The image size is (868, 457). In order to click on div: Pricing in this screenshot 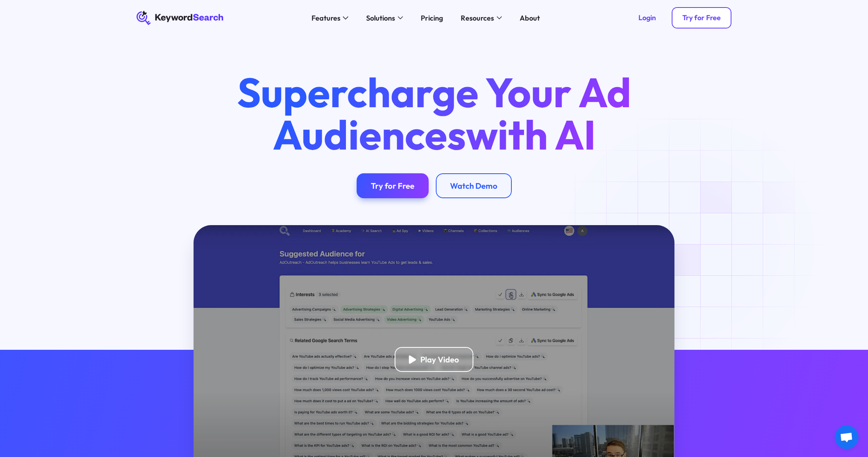, I will do `click(432, 17)`.